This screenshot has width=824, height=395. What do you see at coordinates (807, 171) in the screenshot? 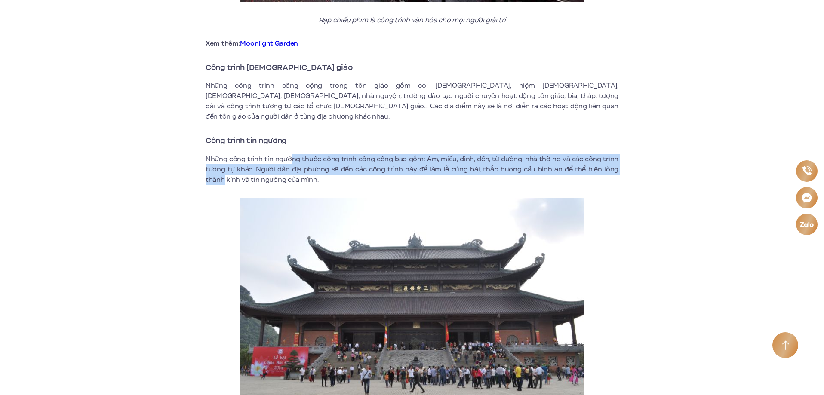
I see `img: Phone icon` at bounding box center [807, 171].